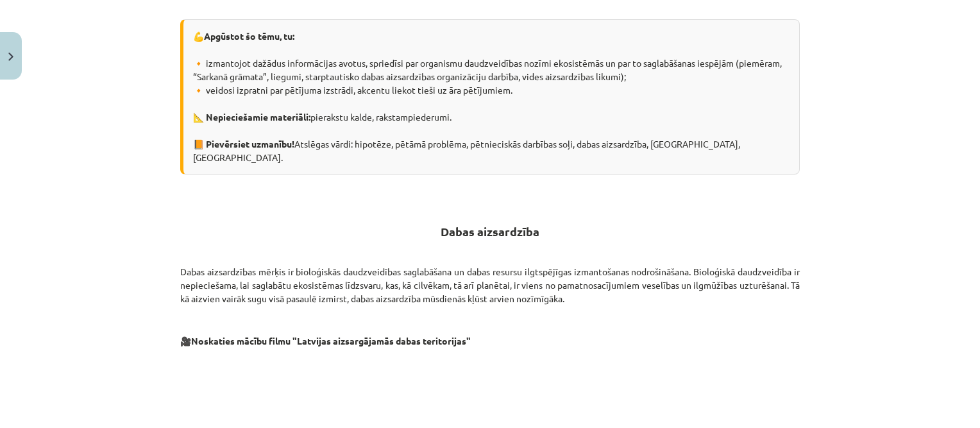  I want to click on b: 📙 Pievērsiet uzmanību!, so click(244, 144).